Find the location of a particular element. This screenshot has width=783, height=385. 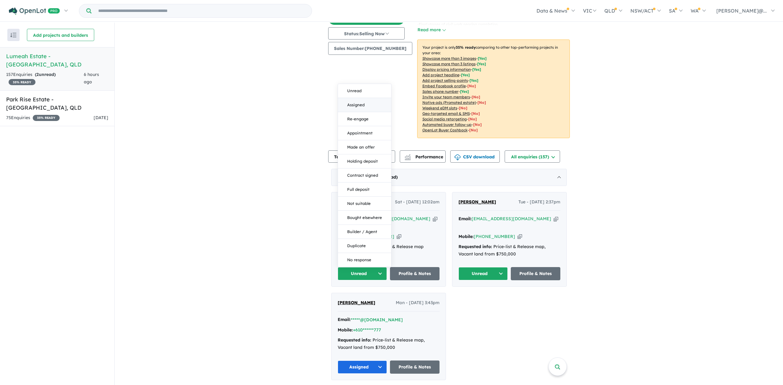

div: Unread is located at coordinates (365, 175).